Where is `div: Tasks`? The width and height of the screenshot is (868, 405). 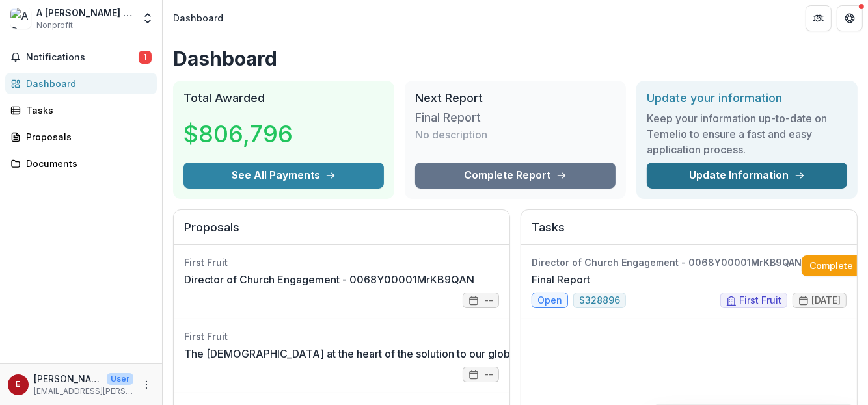
div: Tasks is located at coordinates (86, 110).